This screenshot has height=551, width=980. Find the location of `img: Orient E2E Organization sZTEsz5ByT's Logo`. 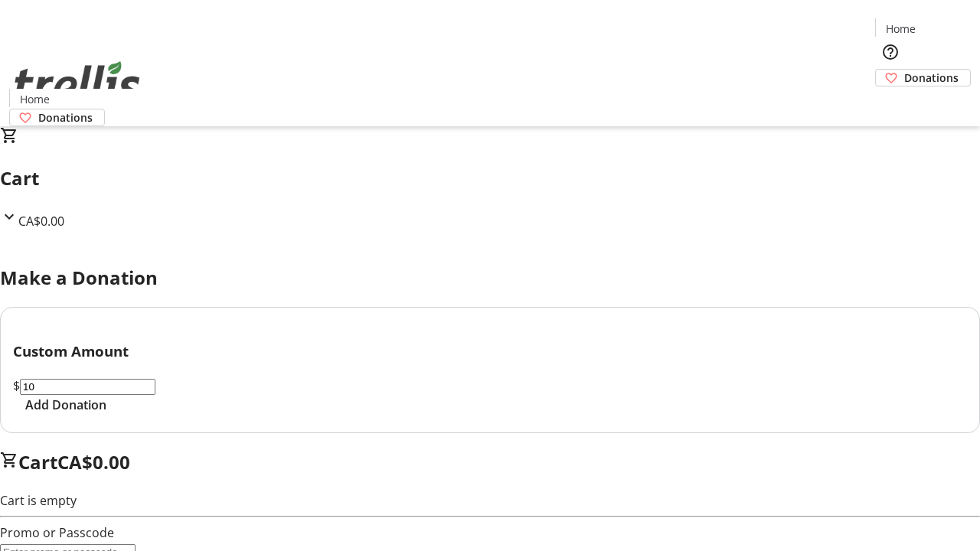

img: Orient E2E Organization sZTEsz5ByT's Logo is located at coordinates (77, 83).